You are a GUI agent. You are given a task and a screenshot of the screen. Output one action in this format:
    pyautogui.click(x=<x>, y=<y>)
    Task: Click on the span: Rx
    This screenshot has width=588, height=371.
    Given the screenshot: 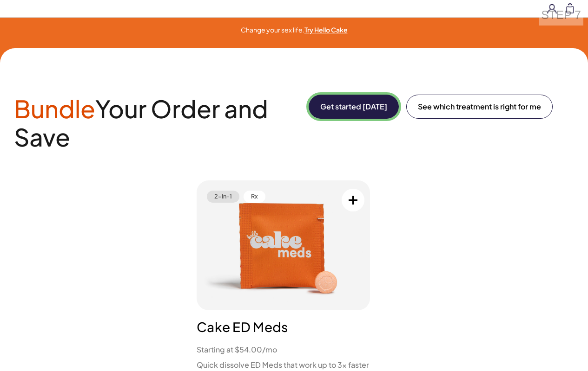 What is the action you would take?
    pyautogui.click(x=254, y=197)
    